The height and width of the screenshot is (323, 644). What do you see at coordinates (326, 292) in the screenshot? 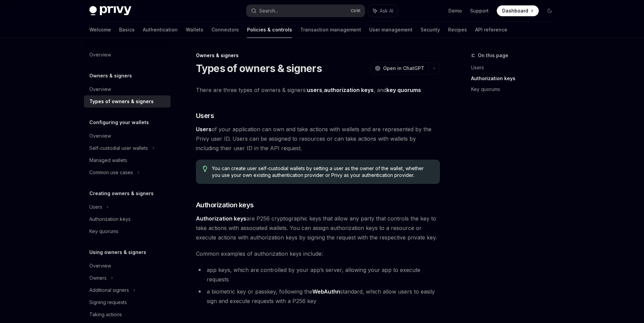
I see `a: WebAuthn` at bounding box center [326, 292].